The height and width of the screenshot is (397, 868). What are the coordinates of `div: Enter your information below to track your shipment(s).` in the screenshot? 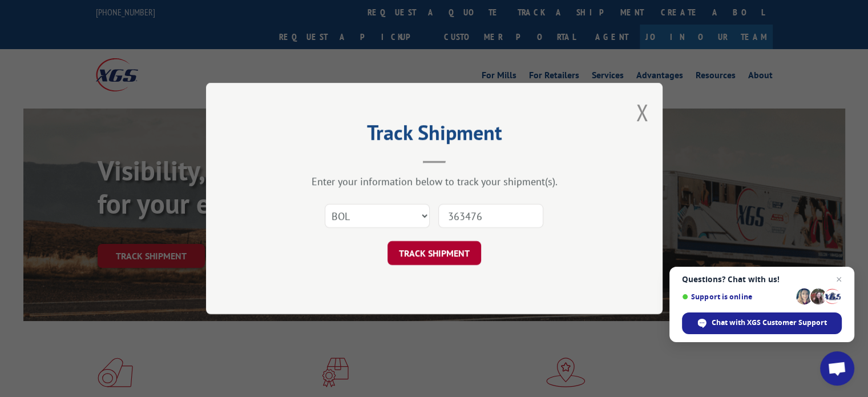 It's located at (434, 181).